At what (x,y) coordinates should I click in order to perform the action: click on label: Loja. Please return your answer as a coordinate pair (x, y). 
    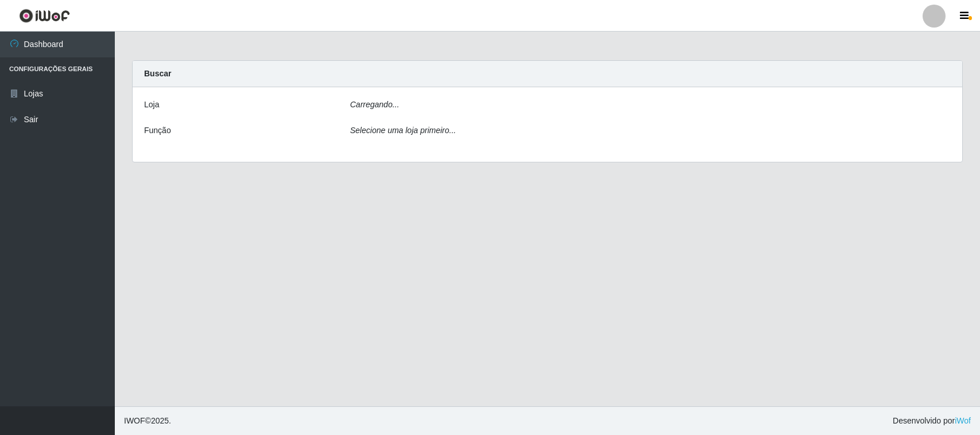
    Looking at the image, I should click on (151, 105).